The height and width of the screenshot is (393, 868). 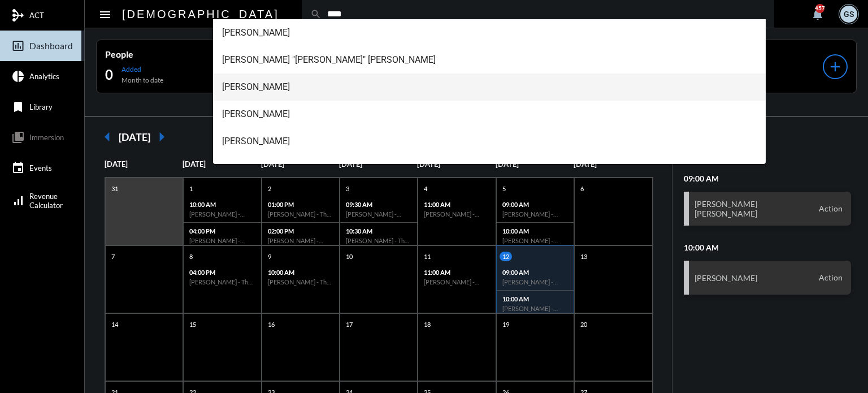 What do you see at coordinates (316, 15) in the screenshot?
I see `mat-icon: search` at bounding box center [316, 15].